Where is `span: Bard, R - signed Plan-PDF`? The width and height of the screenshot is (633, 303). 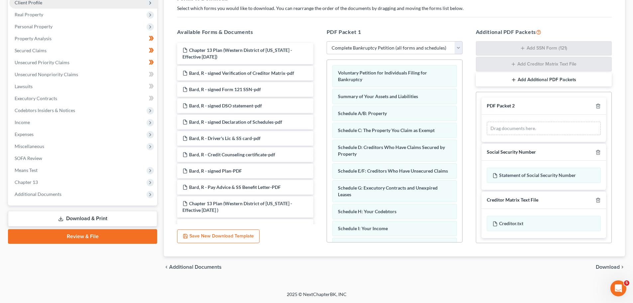
span: Bard, R - signed Plan-PDF is located at coordinates (215, 170).